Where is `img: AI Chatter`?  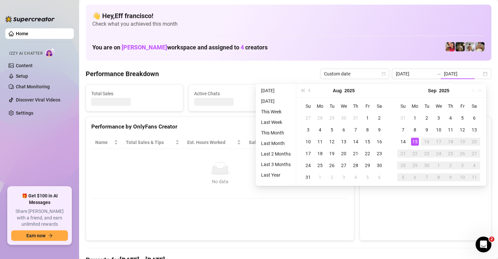
img: AI Chatter is located at coordinates (50, 52).